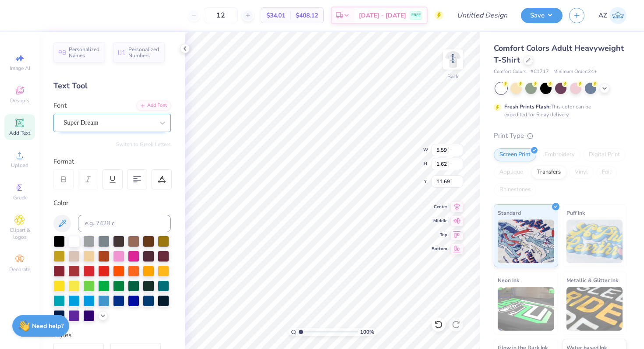 The height and width of the screenshot is (349, 644). Describe the element at coordinates (367, 333) in the screenshot. I see `span: 100 %` at that location.